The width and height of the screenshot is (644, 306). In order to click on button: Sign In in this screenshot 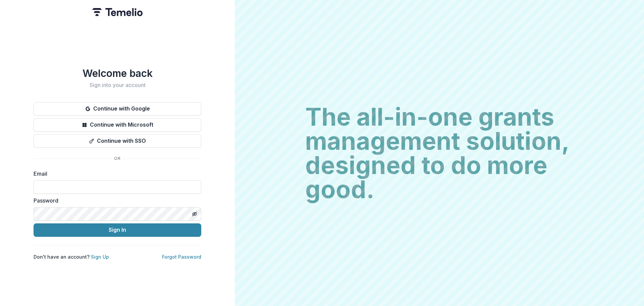, I will do `click(118, 230)`.